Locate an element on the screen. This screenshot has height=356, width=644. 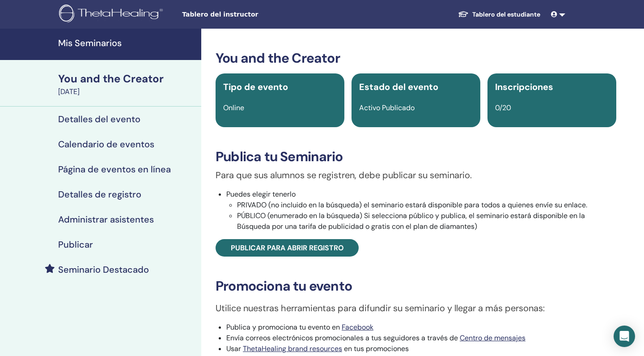
div: Open Intercom Messenger is located at coordinates (625, 336).